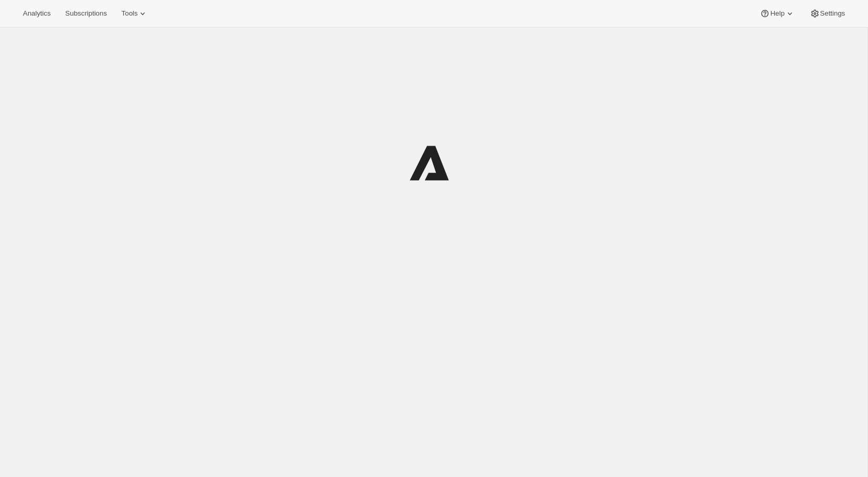  Describe the element at coordinates (776, 14) in the screenshot. I see `button: Help` at that location.